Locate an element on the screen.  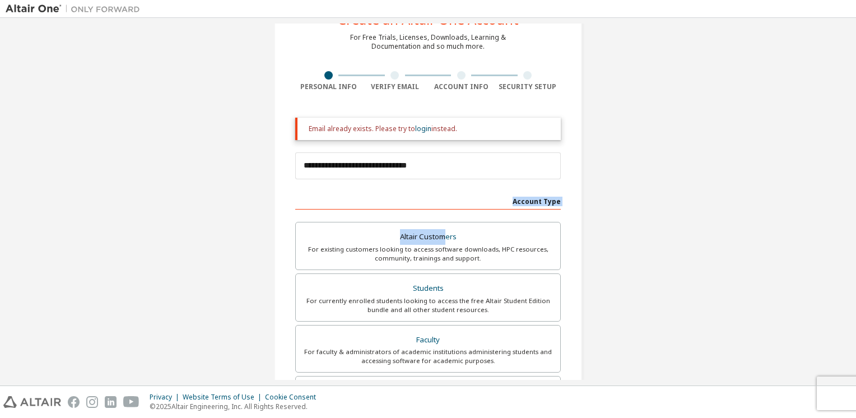
div: Altair Customers is located at coordinates (428, 237).